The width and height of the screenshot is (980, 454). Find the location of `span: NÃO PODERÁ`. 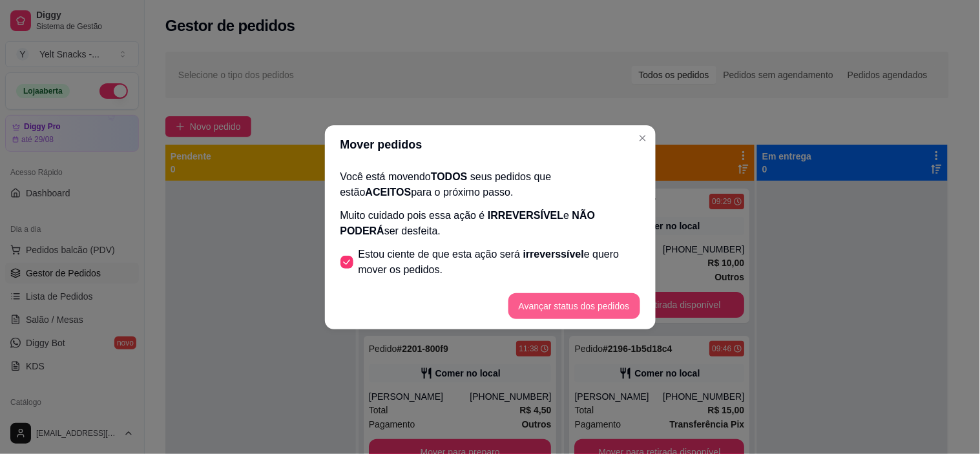

span: NÃO PODERÁ is located at coordinates (468, 223).